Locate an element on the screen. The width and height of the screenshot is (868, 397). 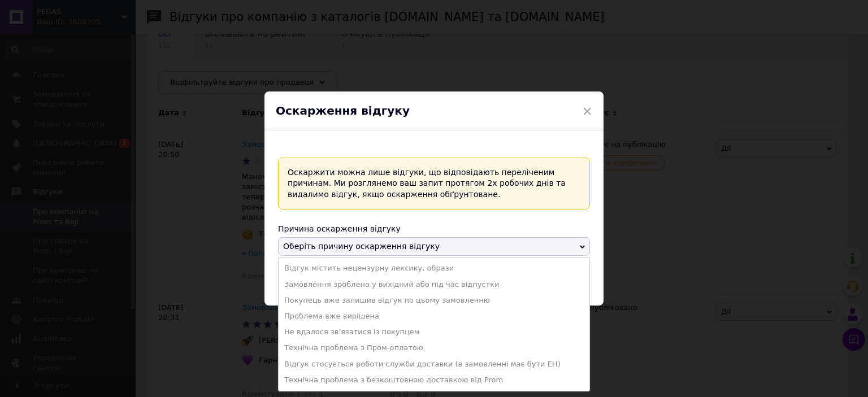
div: Оскарження відгуку is located at coordinates (434, 111).